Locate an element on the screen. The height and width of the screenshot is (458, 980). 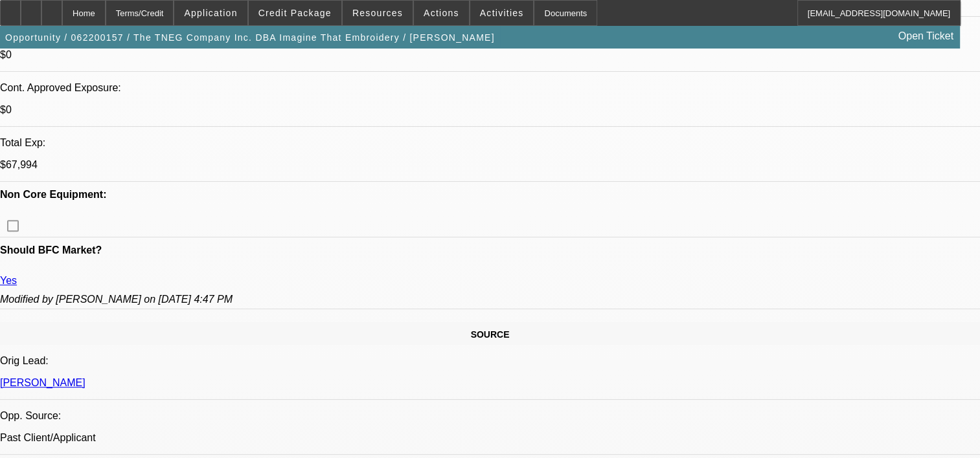
button: Activities is located at coordinates (502, 13).